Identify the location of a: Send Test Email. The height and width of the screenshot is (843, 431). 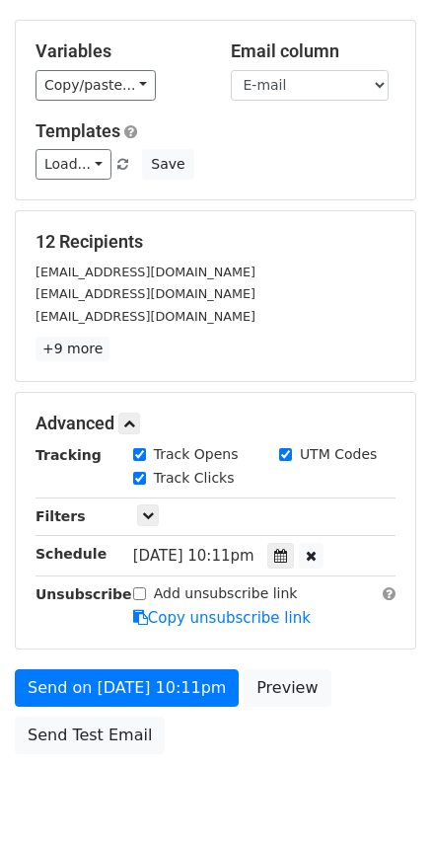
(90, 735).